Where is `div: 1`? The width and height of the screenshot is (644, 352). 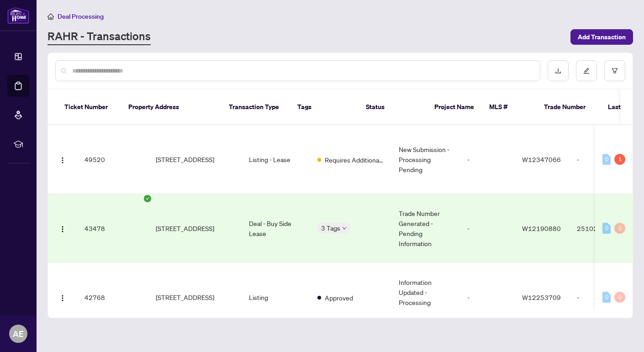
div: 1 is located at coordinates (619, 160).